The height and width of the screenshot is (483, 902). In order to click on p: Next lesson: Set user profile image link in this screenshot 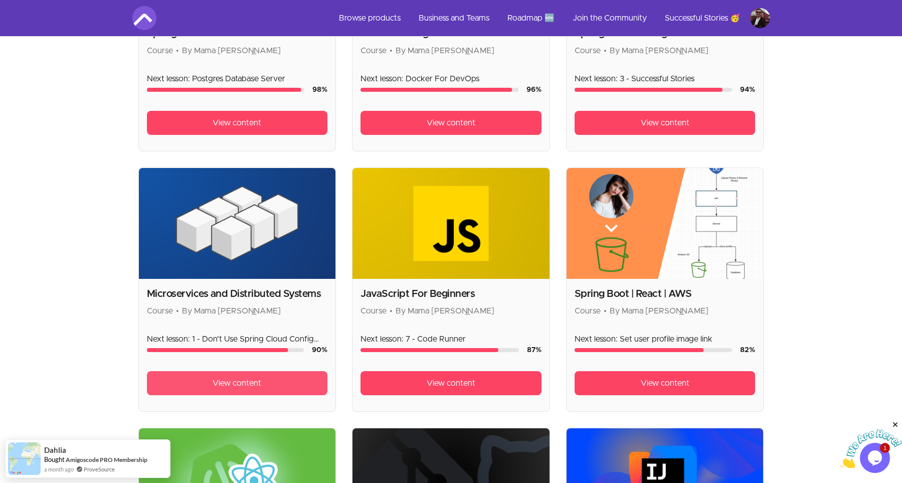, I will do `click(665, 339)`.